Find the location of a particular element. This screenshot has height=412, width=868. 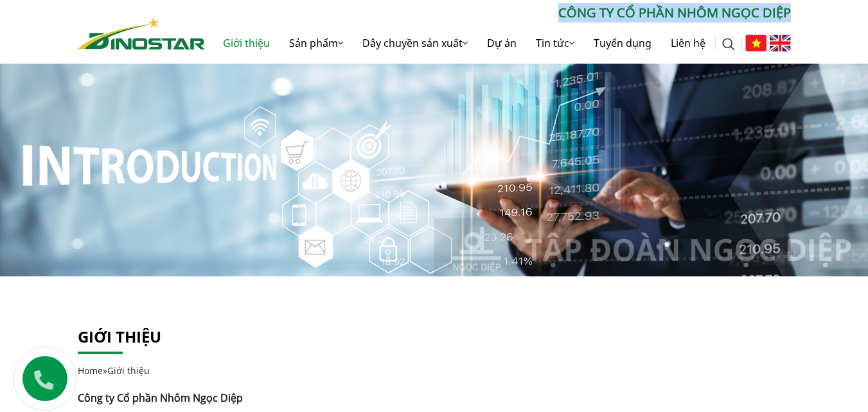

a: Tuyển dụng is located at coordinates (623, 43).